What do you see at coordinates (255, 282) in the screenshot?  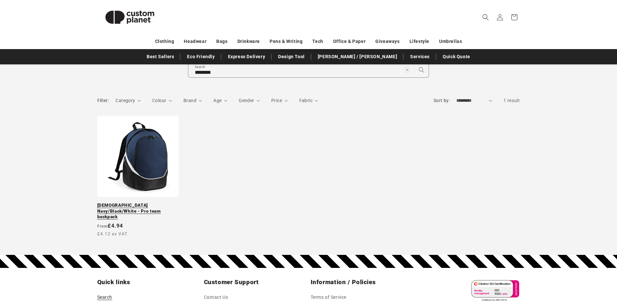 I see `h2: Customer Support` at bounding box center [255, 282].